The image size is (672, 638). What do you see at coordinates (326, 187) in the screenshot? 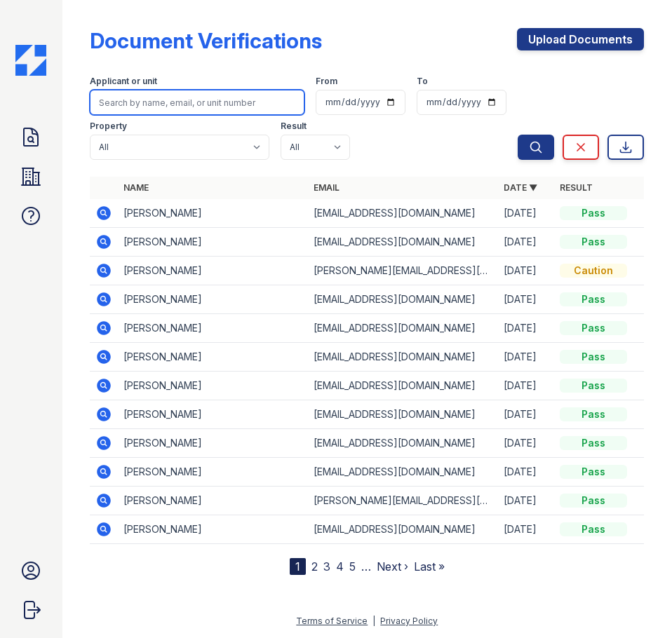
I see `a: Email` at bounding box center [326, 187].